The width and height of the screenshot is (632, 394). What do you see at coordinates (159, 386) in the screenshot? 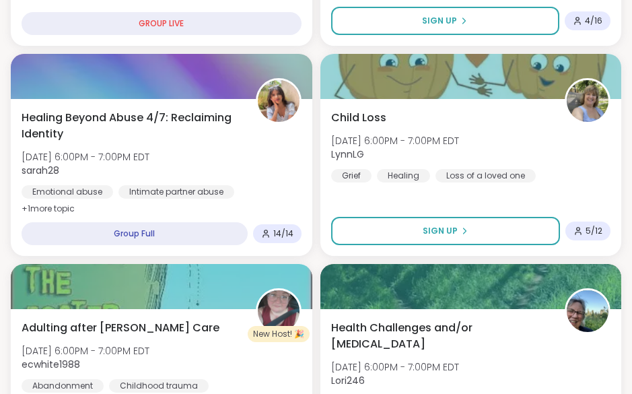
I see `div: Childhood trauma` at bounding box center [159, 386].